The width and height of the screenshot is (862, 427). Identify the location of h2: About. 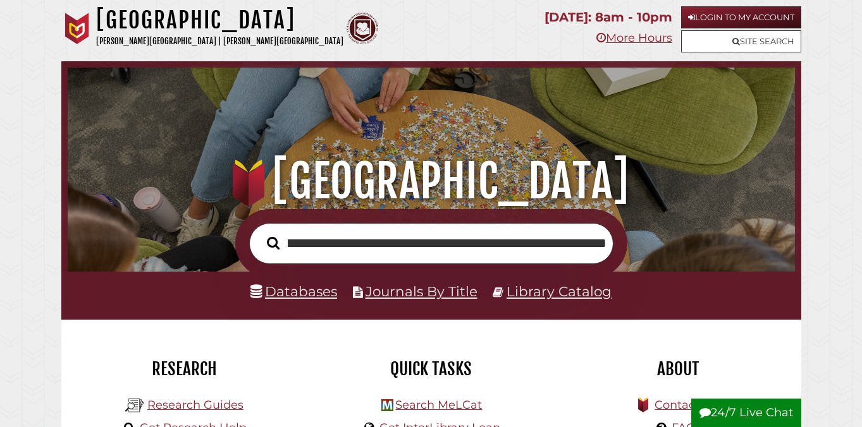
(678, 369).